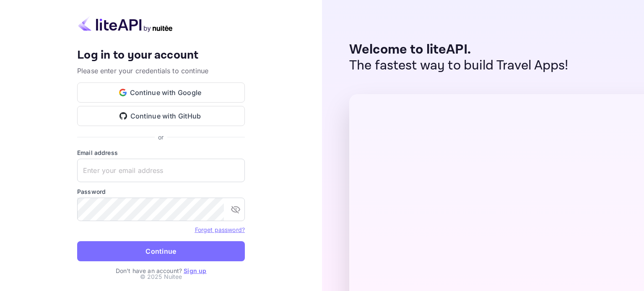 The width and height of the screenshot is (644, 291). I want to click on img: liteapi, so click(126, 24).